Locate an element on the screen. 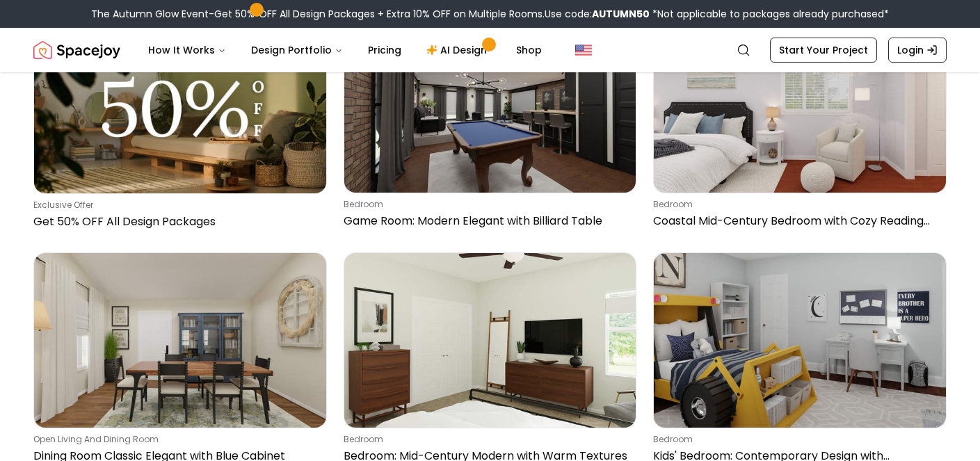  span: Use code: is located at coordinates (597, 14).